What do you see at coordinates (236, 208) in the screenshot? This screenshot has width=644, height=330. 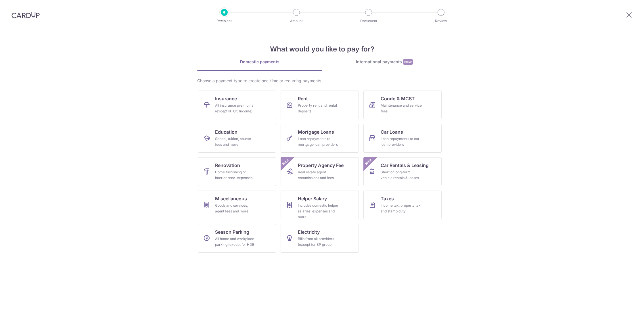 I see `div: Goods and services, agent fees and more` at bounding box center [236, 208].